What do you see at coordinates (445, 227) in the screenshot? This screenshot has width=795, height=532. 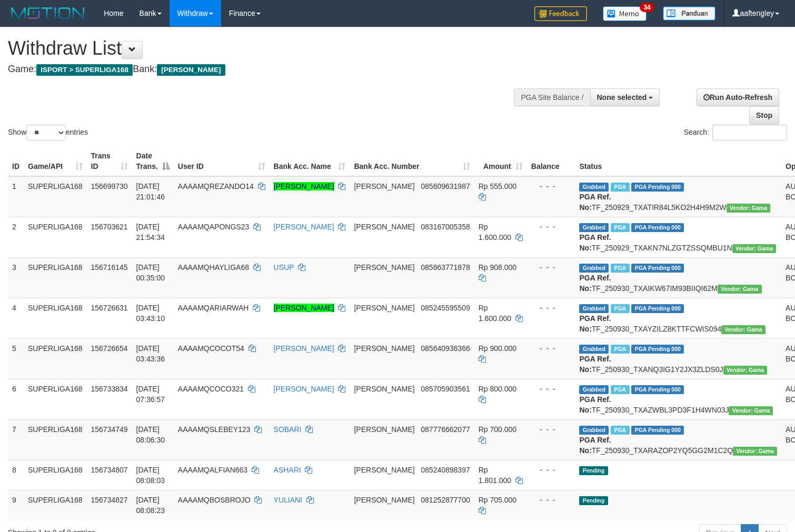 I see `span: Copy 083167005358 to clipboard` at bounding box center [445, 227].